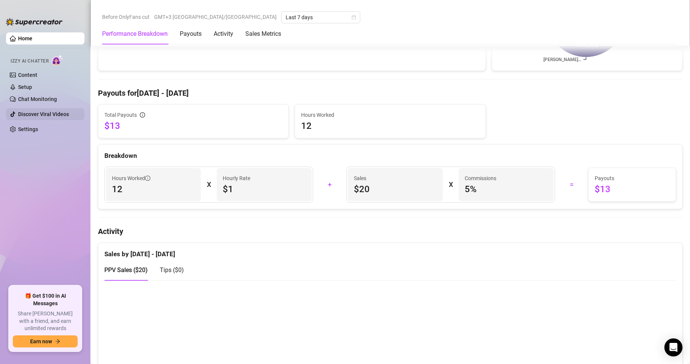 This screenshot has height=364, width=690. Describe the element at coordinates (121, 115) in the screenshot. I see `span: Total Payouts` at that location.